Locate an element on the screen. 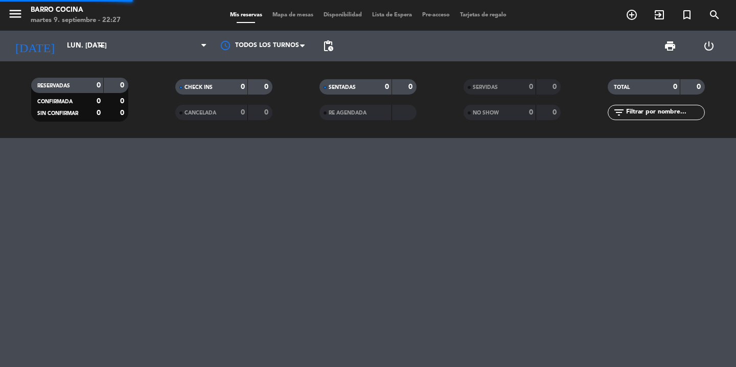  div: Barro Cocina is located at coordinates (76, 10).